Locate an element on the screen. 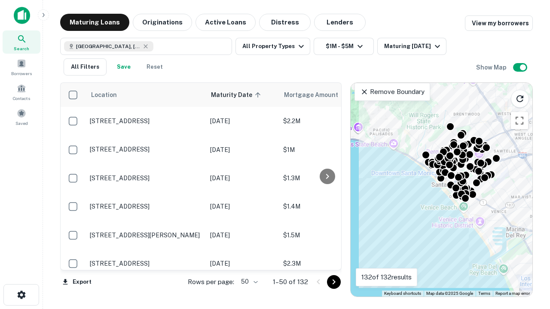 The width and height of the screenshot is (550, 309). div: 0 0 is located at coordinates (441, 190).